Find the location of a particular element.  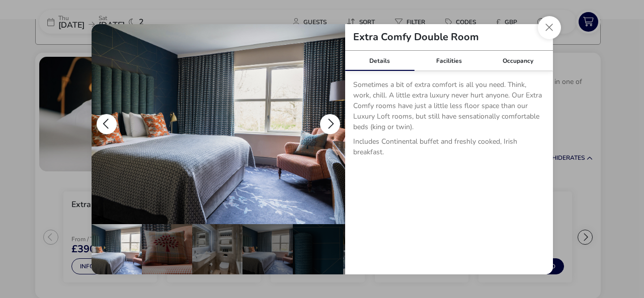

div: details is located at coordinates (322, 149).